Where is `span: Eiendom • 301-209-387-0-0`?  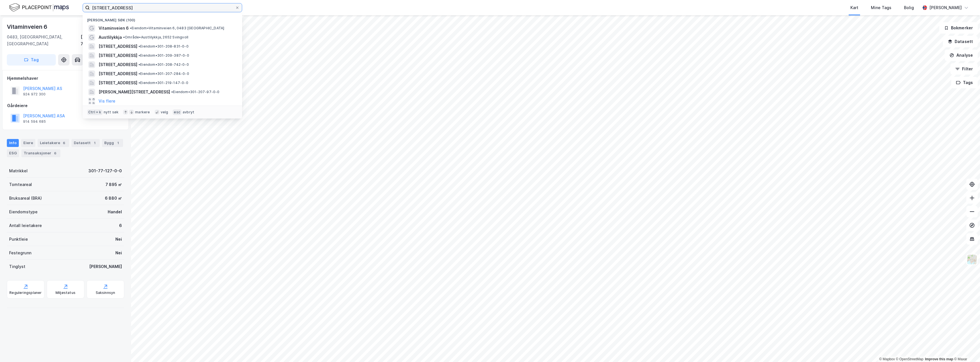
span: Eiendom • 301-209-387-0-0 is located at coordinates (164, 56).